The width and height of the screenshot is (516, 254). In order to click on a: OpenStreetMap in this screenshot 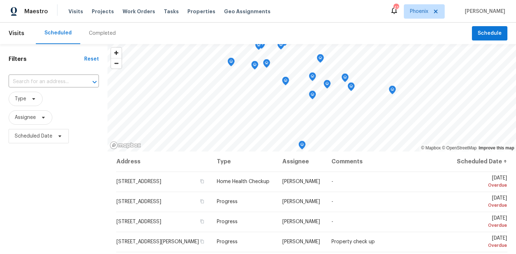, I will do `click(459, 148)`.